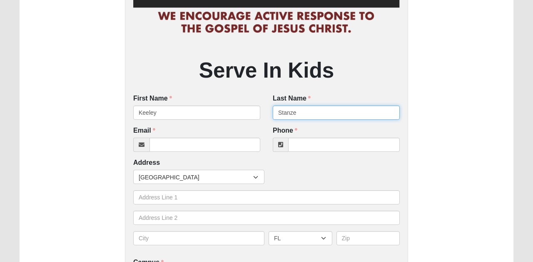  What do you see at coordinates (152, 98) in the screenshot?
I see `label: First Name` at bounding box center [152, 98].